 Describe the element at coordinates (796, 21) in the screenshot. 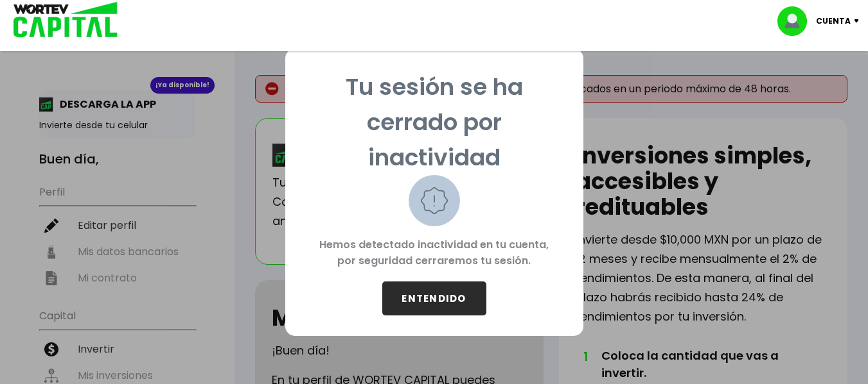

I see `img: profile-image` at that location.